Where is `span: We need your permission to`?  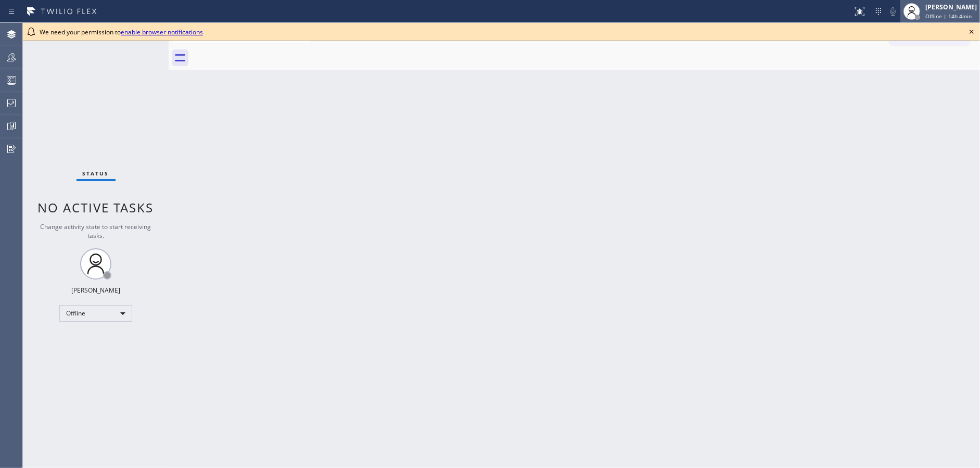
span: We need your permission to is located at coordinates (121, 32).